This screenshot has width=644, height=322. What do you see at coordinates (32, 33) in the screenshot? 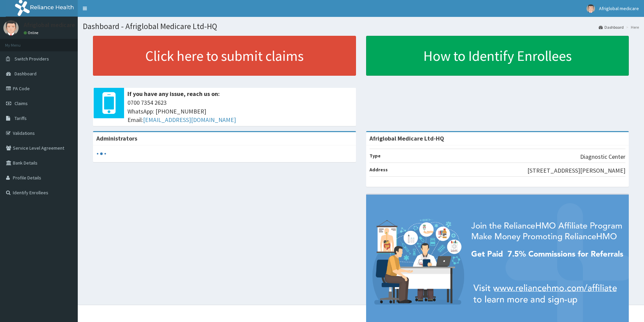
I see `a: Online` at bounding box center [32, 33].